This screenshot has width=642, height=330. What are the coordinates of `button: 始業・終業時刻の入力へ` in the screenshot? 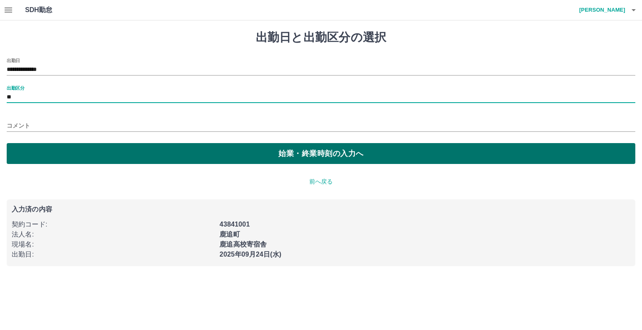 It's located at (321, 154).